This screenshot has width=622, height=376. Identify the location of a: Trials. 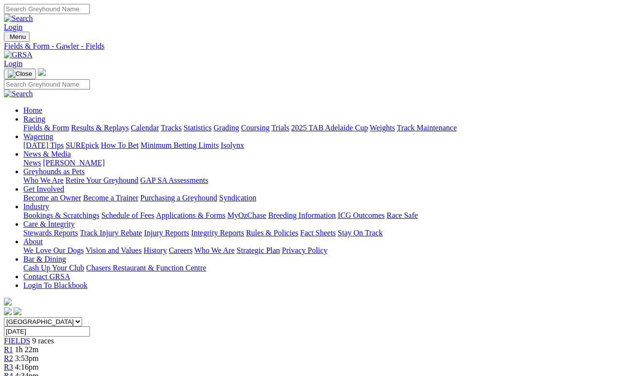
(280, 127).